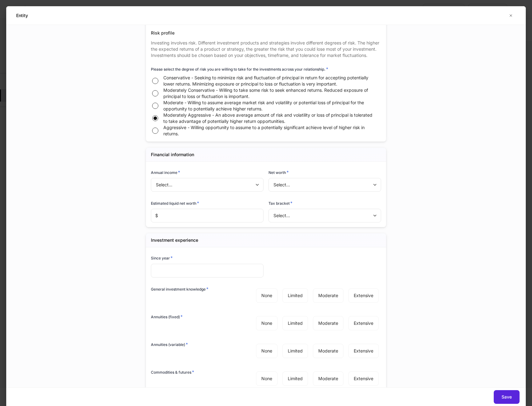 This screenshot has height=406, width=532. What do you see at coordinates (265, 49) in the screenshot?
I see `span: Investing involves risk. Different investment products and strategies involve different degrees o...` at bounding box center [265, 49].